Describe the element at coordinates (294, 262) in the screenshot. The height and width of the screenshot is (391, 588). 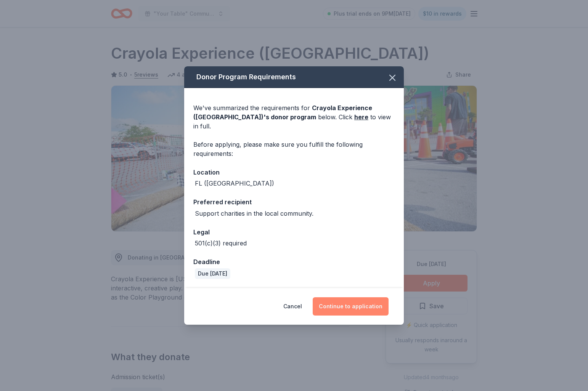
I see `div: Deadline` at that location.